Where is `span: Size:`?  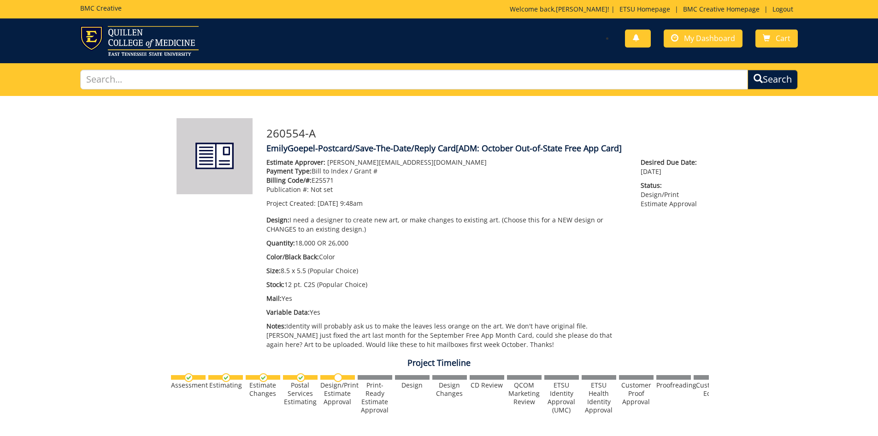 span: Size: is located at coordinates (273, 270).